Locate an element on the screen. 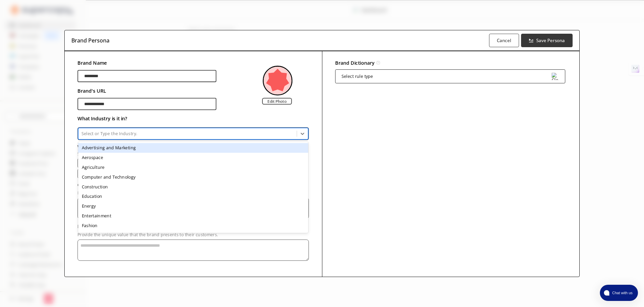  button: Cancel is located at coordinates (504, 40).